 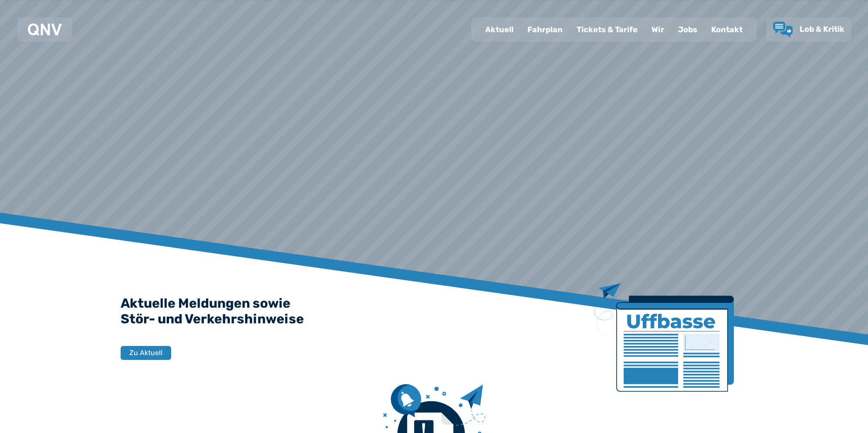 I want to click on div: Kontakt, so click(x=727, y=30).